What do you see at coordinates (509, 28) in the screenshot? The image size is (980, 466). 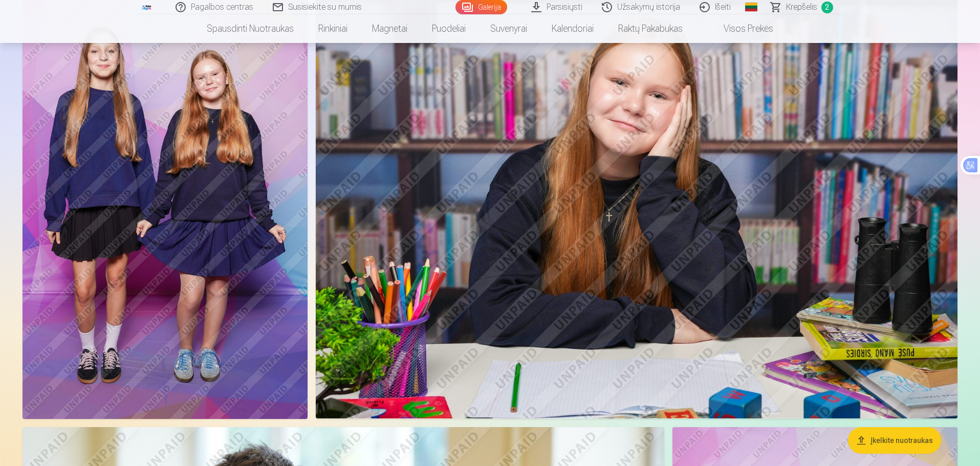 I see `a: Suvenyrai` at bounding box center [509, 28].